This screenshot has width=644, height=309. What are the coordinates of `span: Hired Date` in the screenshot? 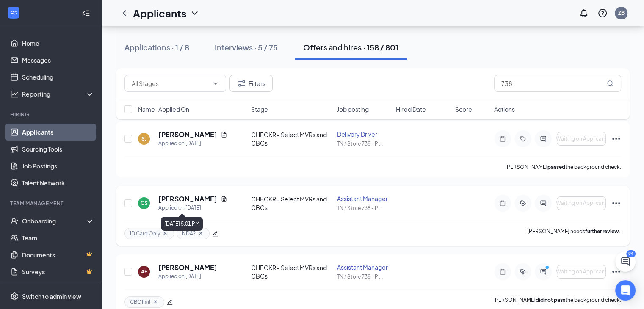 It's located at (411, 109).